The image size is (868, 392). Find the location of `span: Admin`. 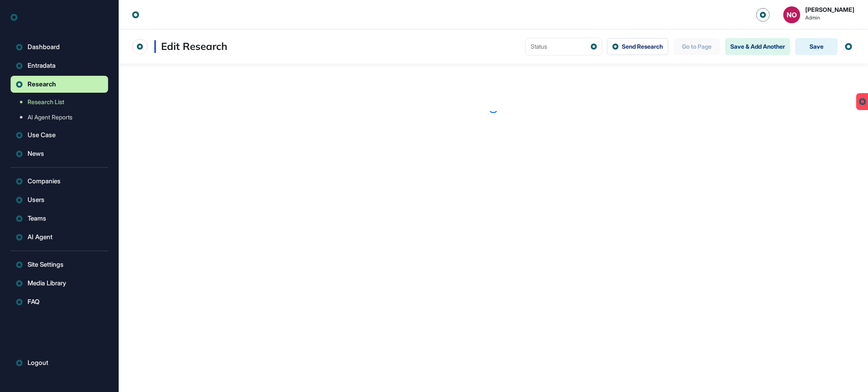

span: Admin is located at coordinates (830, 18).